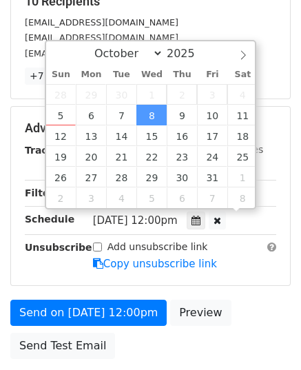 This screenshot has width=301, height=370. What do you see at coordinates (91, 115) in the screenshot?
I see `span: October 6, 2025` at bounding box center [91, 115].